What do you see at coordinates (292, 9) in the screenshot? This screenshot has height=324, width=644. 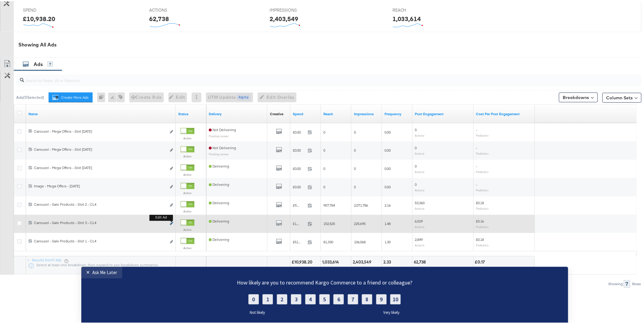 I see `span: IMPRESSIONS` at bounding box center [292, 9].